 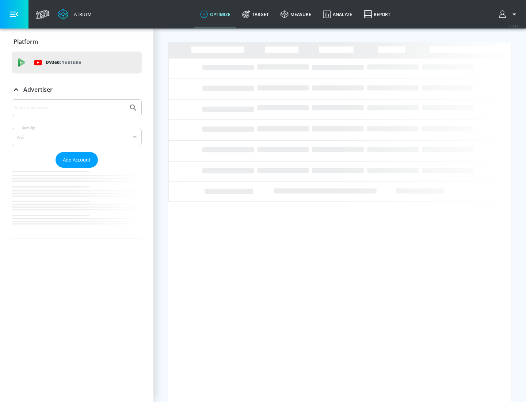 What do you see at coordinates (77, 137) in the screenshot?
I see `div: A-Z` at bounding box center [77, 137].